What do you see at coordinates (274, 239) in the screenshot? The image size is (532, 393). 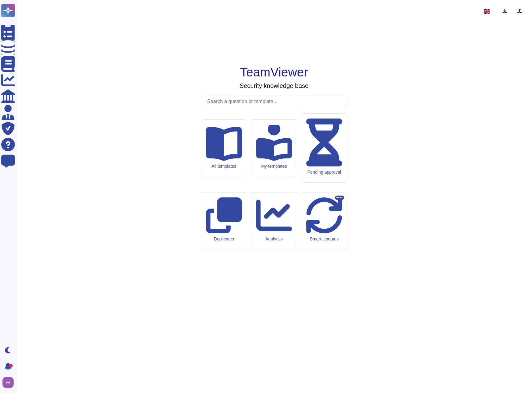 I see `div: Analytics` at bounding box center [274, 239].